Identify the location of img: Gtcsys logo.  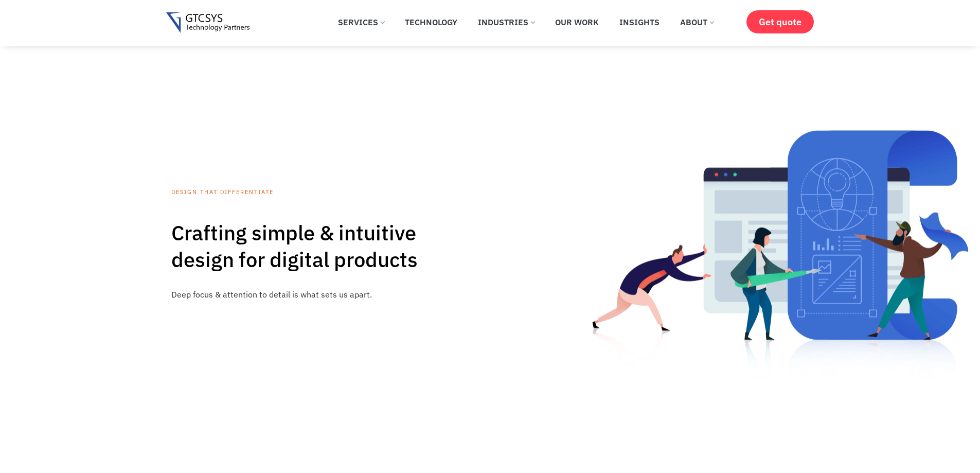
(207, 23).